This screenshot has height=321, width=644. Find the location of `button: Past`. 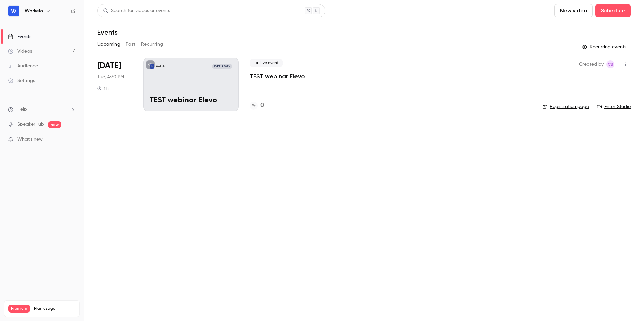

button: Past is located at coordinates (131, 44).